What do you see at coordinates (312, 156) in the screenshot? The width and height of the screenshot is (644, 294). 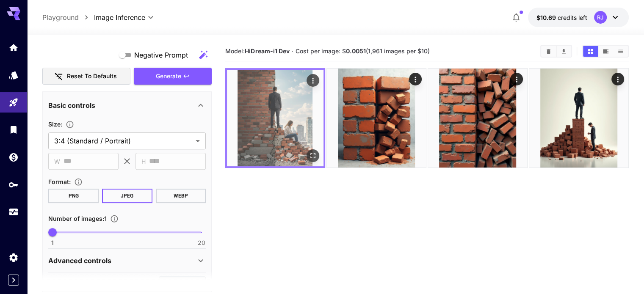 I see `div: Open in fullscreen` at bounding box center [312, 156].